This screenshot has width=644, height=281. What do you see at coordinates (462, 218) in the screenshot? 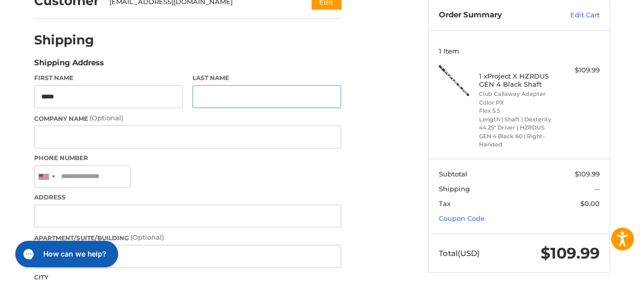
I see `a: Coupon Code` at bounding box center [462, 218].